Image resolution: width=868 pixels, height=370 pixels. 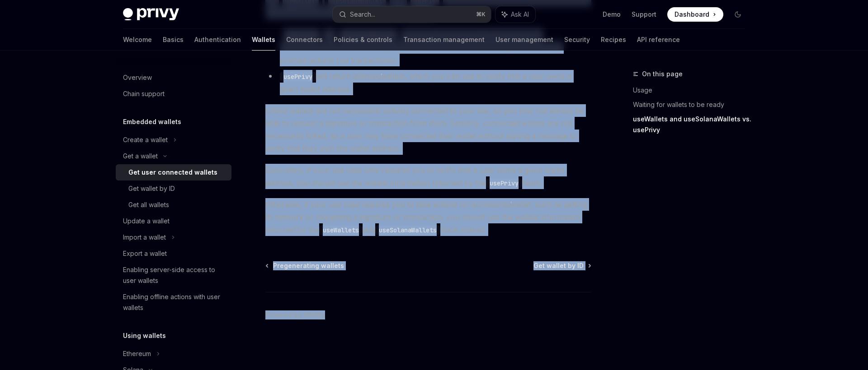 What do you see at coordinates (173, 94) in the screenshot?
I see `a: Chain support` at bounding box center [173, 94].